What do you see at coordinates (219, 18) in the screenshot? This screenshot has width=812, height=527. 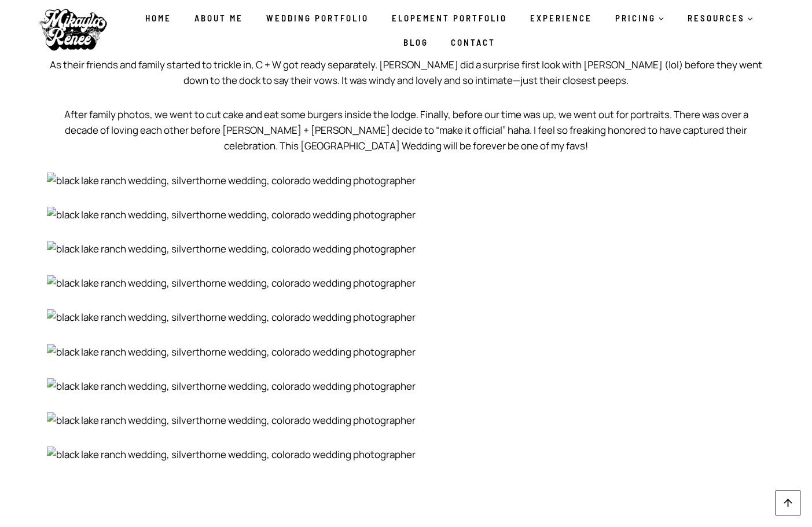 I see `a: About Me` at bounding box center [219, 18].